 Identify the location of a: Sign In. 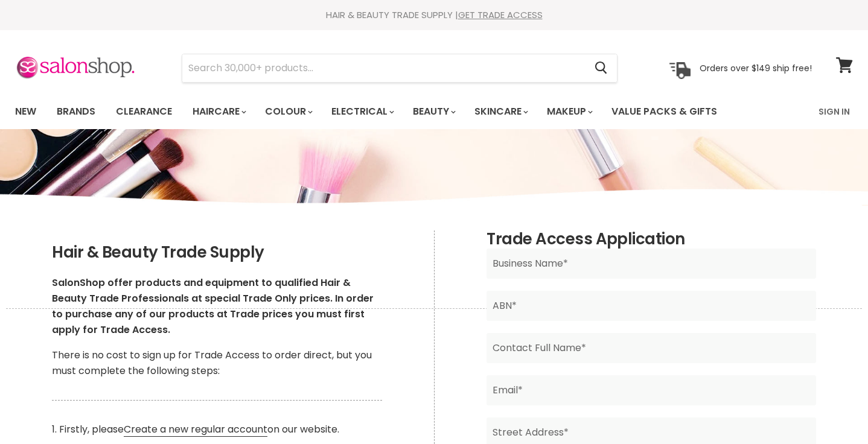
(834, 112).